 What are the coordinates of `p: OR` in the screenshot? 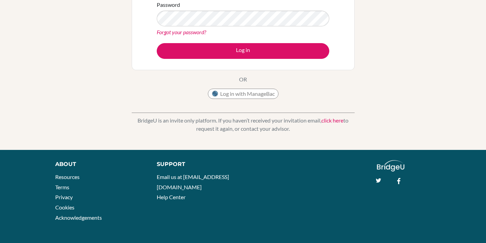 It's located at (243, 79).